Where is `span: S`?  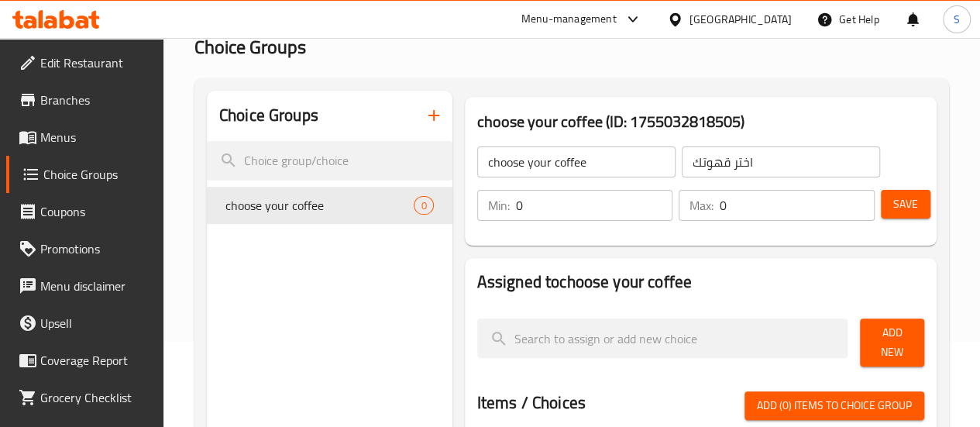 span: S is located at coordinates (957, 20).